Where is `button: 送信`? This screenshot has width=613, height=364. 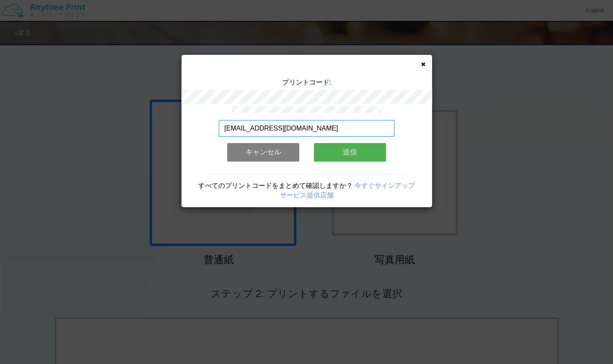 button: 送信 is located at coordinates (350, 152).